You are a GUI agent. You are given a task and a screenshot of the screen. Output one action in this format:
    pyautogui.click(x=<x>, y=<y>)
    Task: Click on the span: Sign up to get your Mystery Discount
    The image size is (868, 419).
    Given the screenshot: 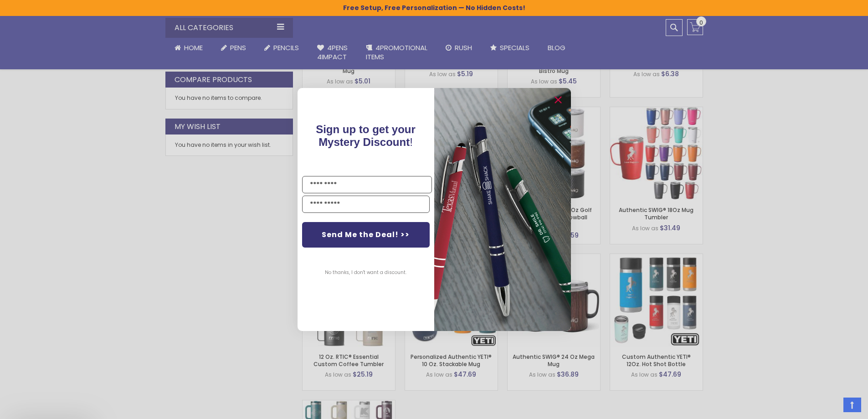 What is the action you would take?
    pyautogui.click(x=366, y=135)
    